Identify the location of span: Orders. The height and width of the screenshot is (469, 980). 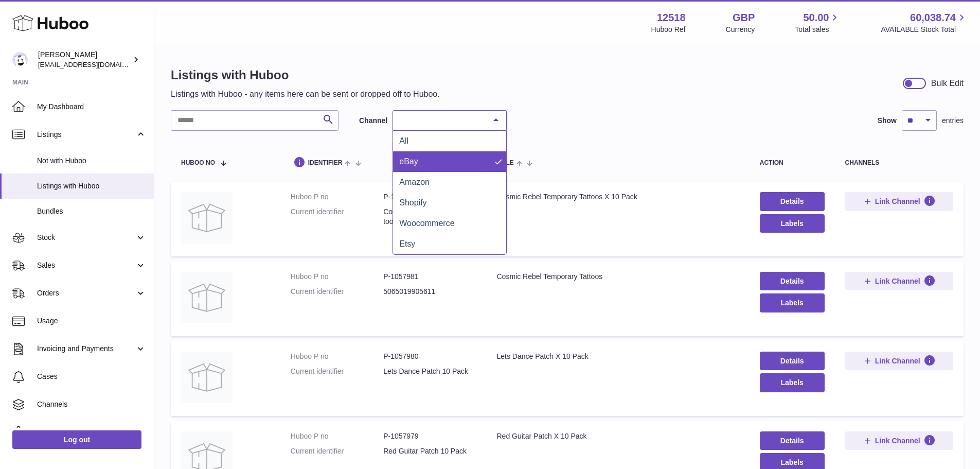
(86, 293).